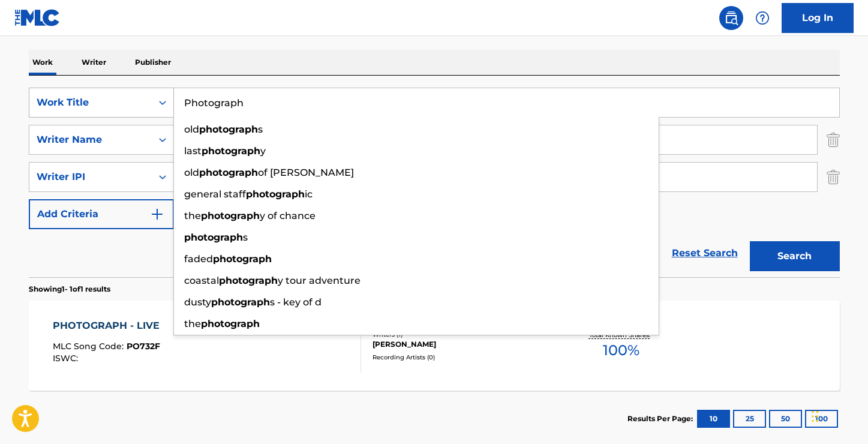 The width and height of the screenshot is (868, 444). Describe the element at coordinates (817, 18) in the screenshot. I see `a: Log In` at that location.